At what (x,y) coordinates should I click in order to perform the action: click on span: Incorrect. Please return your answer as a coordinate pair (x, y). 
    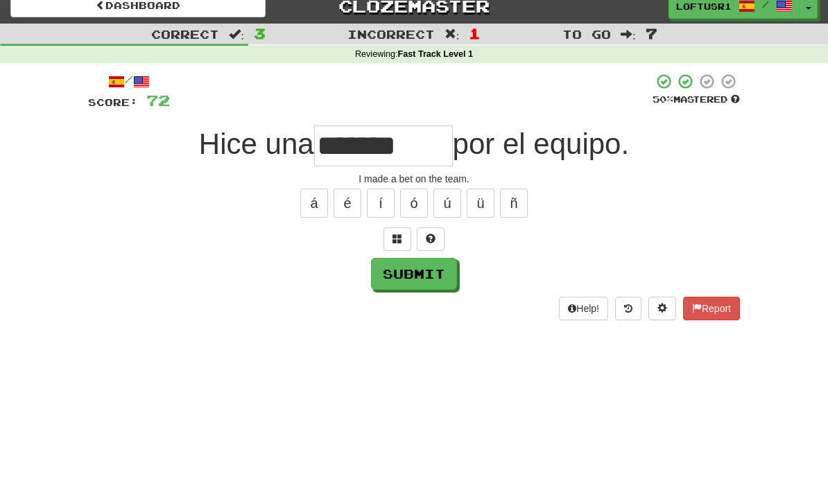
    Looking at the image, I should click on (391, 34).